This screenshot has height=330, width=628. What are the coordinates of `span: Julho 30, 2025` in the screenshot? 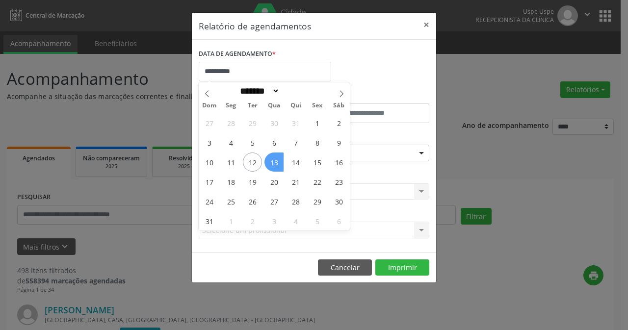 It's located at (274, 123).